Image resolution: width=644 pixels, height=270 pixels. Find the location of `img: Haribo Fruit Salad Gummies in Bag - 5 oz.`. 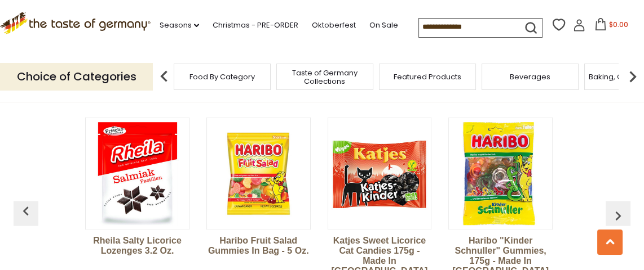

img: Haribo Fruit Salad Gummies in Bag - 5 oz. is located at coordinates (258, 174).